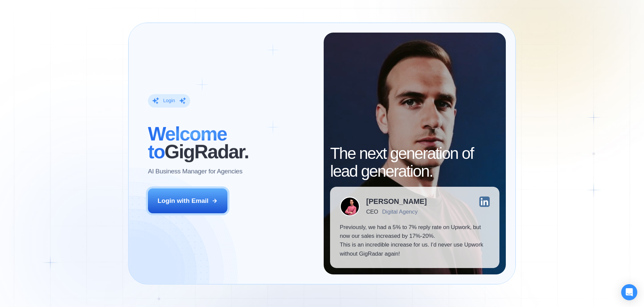 This screenshot has height=307, width=644. What do you see at coordinates (415, 163) in the screenshot?
I see `h2: The next generation of lead generation.` at bounding box center [415, 163].